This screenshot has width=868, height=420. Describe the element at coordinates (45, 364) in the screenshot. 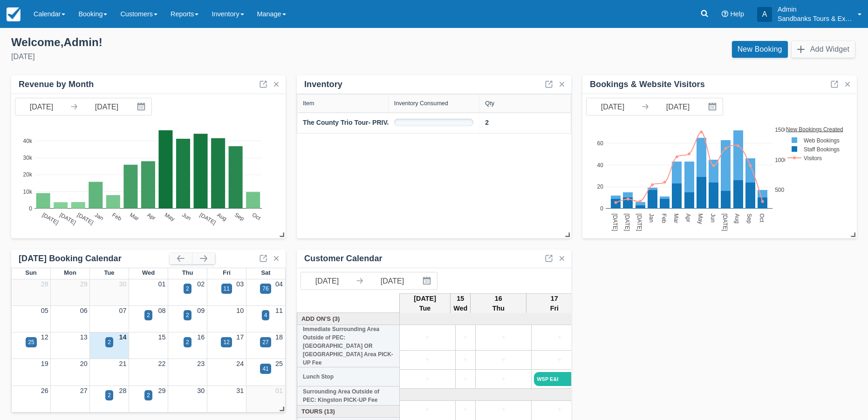

I see `a: 19` at that location.